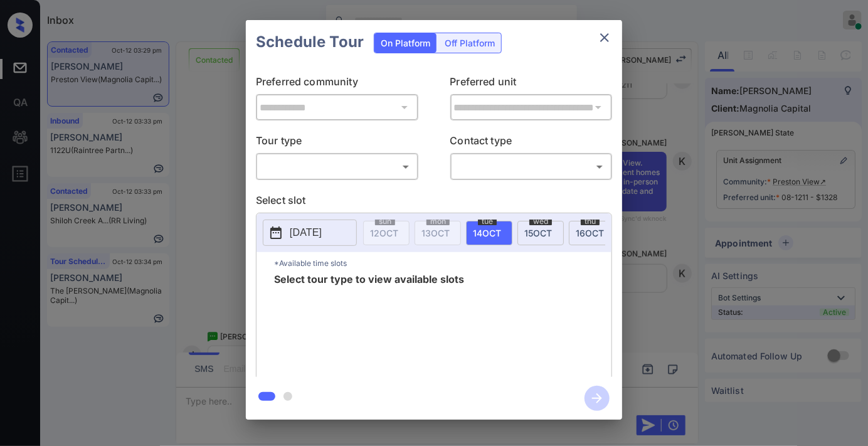 This screenshot has height=446, width=868. What do you see at coordinates (540, 221) in the screenshot?
I see `span: wed` at bounding box center [540, 221].